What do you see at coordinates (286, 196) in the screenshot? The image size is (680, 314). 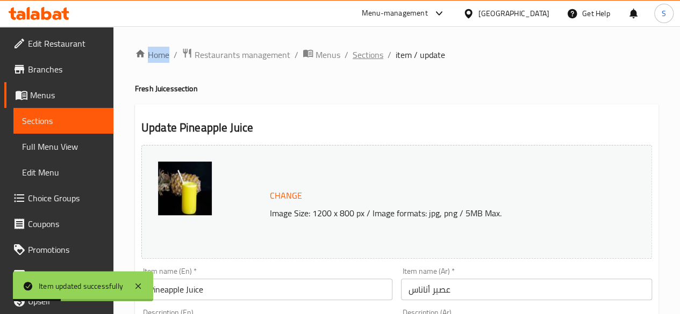 I see `span: Change` at bounding box center [286, 196].